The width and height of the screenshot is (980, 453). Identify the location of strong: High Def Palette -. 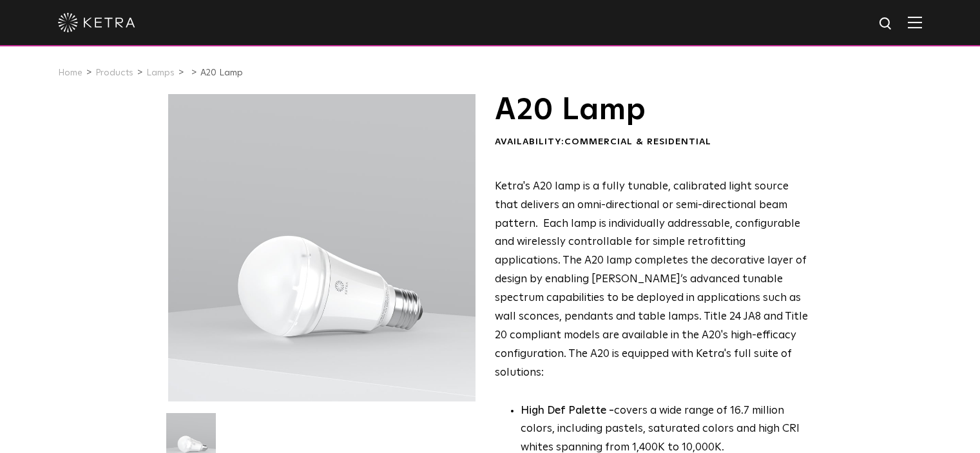
(567, 411).